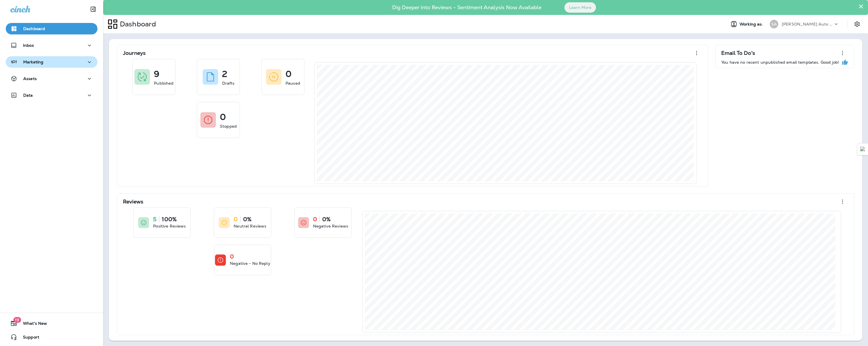 Image resolution: width=868 pixels, height=346 pixels. What do you see at coordinates (28, 45) in the screenshot?
I see `p: Inbox` at bounding box center [28, 45].